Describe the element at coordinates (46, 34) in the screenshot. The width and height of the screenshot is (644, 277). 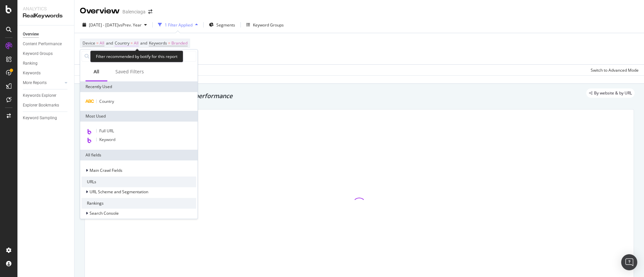
I see `a: Overview` at that location.